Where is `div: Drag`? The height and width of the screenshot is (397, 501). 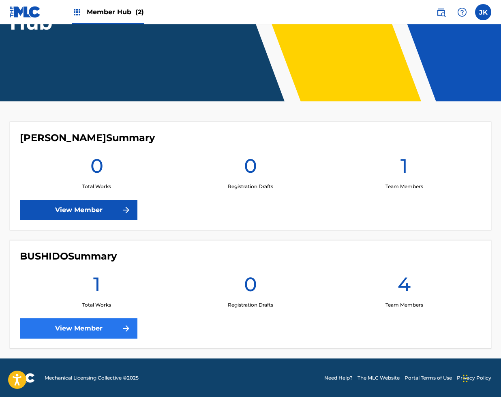 div: Drag is located at coordinates (466, 378).